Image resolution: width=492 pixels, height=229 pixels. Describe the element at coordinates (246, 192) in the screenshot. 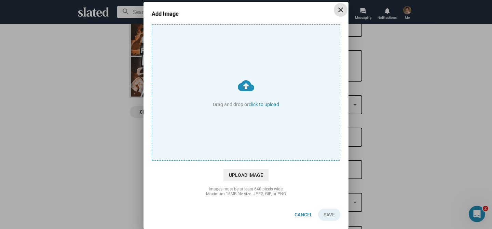

I see `div: Images must be at least 640 pixels wide. Maximum 16MB file size. JPEG, GIF, or PNG` at that location.